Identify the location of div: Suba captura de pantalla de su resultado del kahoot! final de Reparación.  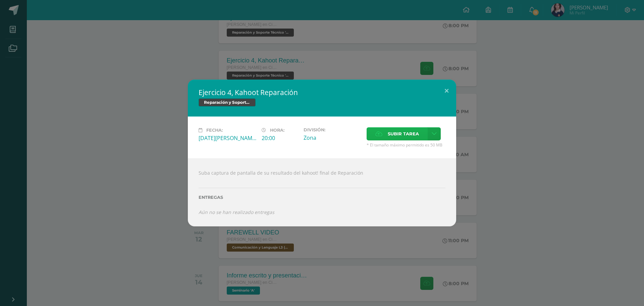
(322, 193).